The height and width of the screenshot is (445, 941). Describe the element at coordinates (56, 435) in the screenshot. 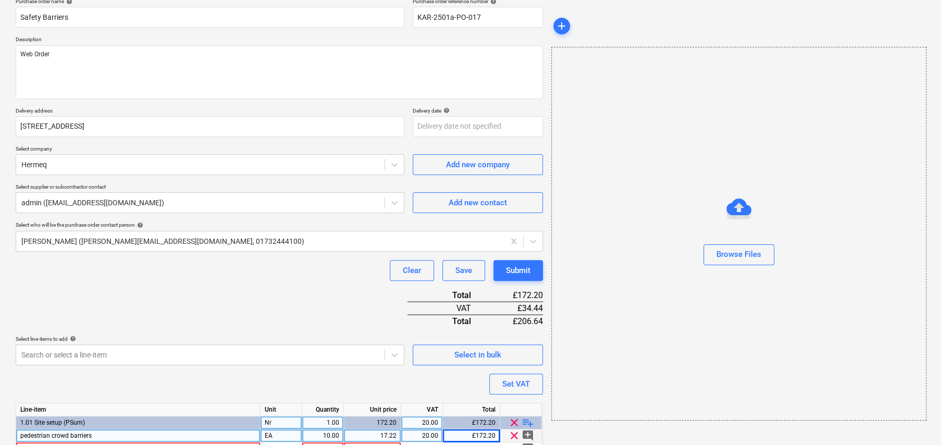

I see `span: pedestrian crowd barriers` at that location.